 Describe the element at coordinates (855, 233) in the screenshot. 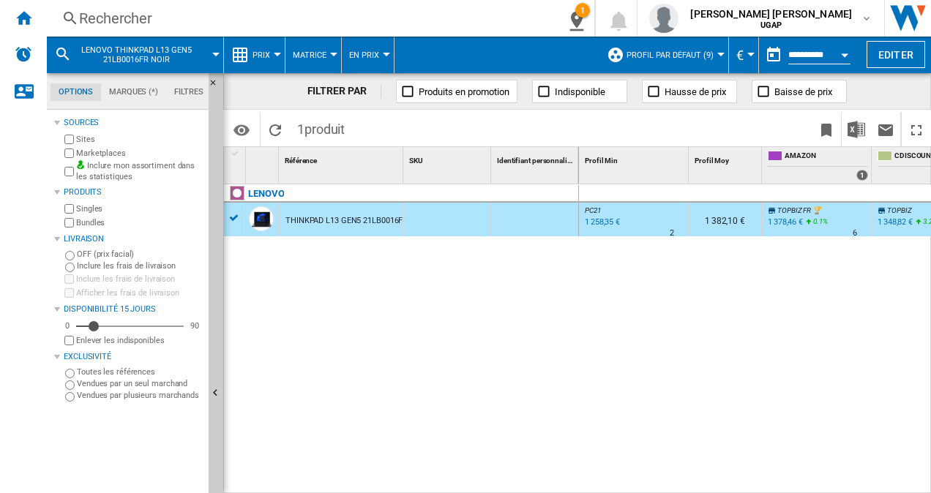

I see `div: Délai de livraison : 6 jours` at that location.